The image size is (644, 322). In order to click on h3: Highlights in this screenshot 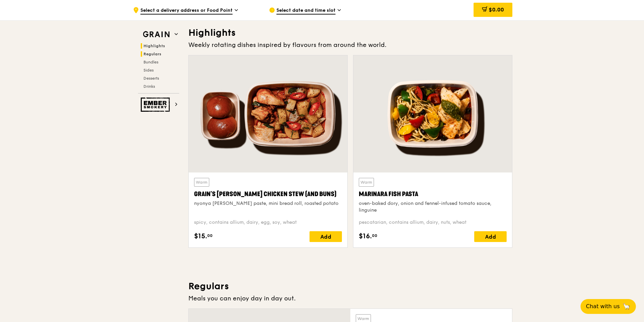, I will do `click(350, 33)`.